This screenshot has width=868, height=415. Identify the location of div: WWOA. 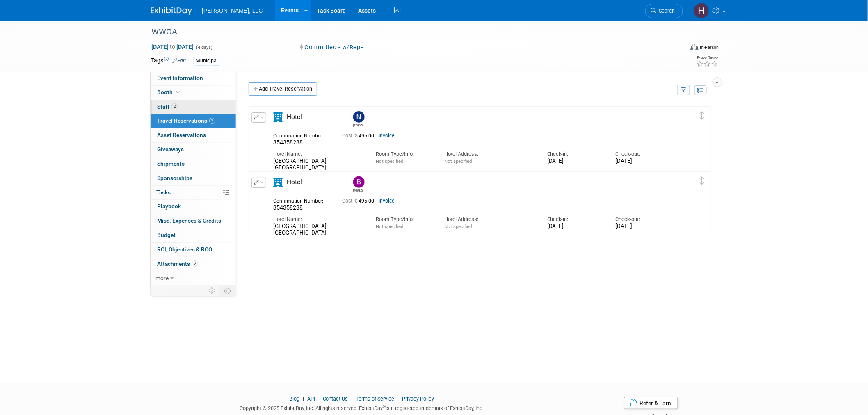
(410, 32).